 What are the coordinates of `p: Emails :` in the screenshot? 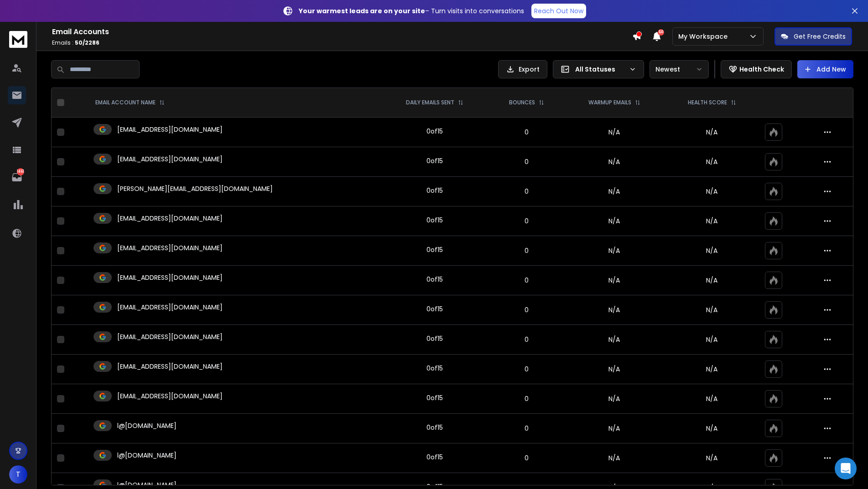 It's located at (342, 43).